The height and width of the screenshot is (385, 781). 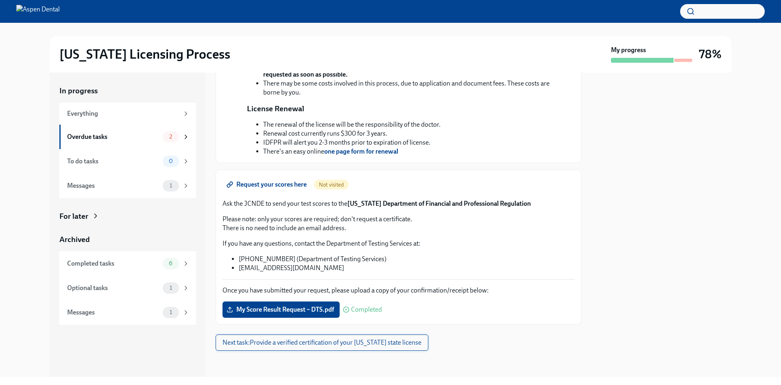 What do you see at coordinates (710, 54) in the screenshot?
I see `h3: 78%` at bounding box center [710, 54].